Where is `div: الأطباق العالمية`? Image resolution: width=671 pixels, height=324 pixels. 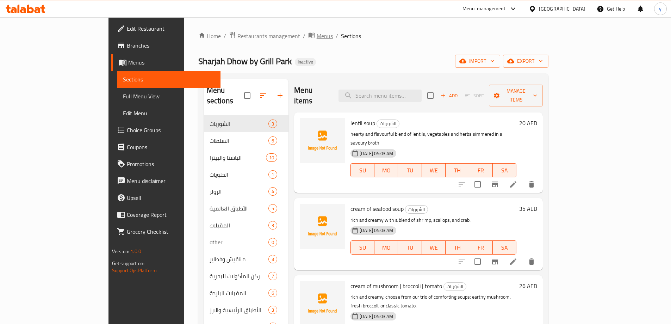
div: الأطباق العالمية is located at coordinates (239, 208).